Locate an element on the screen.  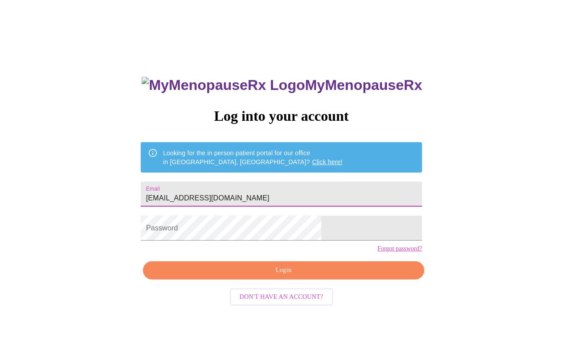
h3: Log into your account is located at coordinates (281, 116).